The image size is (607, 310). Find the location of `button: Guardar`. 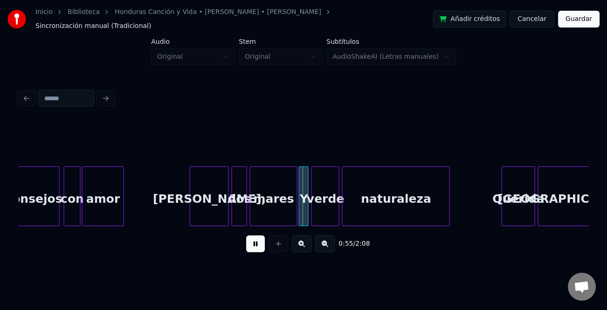

button: Guardar is located at coordinates (579, 19).